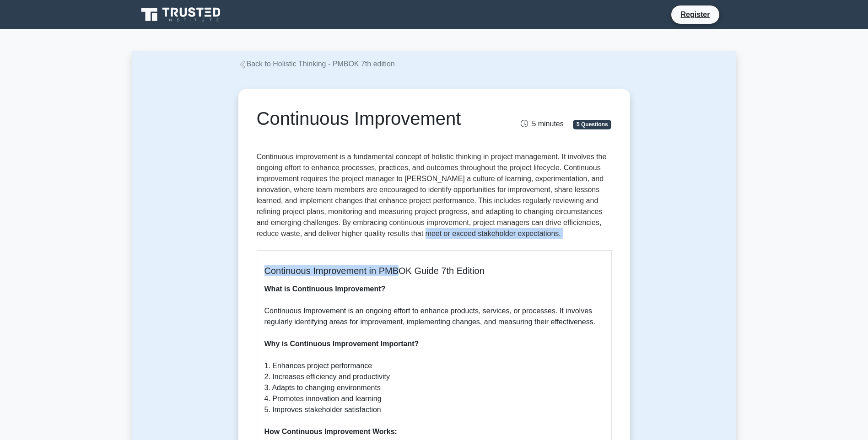 Image resolution: width=868 pixels, height=440 pixels. I want to click on b: Why is Continuous Improvement Important?, so click(342, 343).